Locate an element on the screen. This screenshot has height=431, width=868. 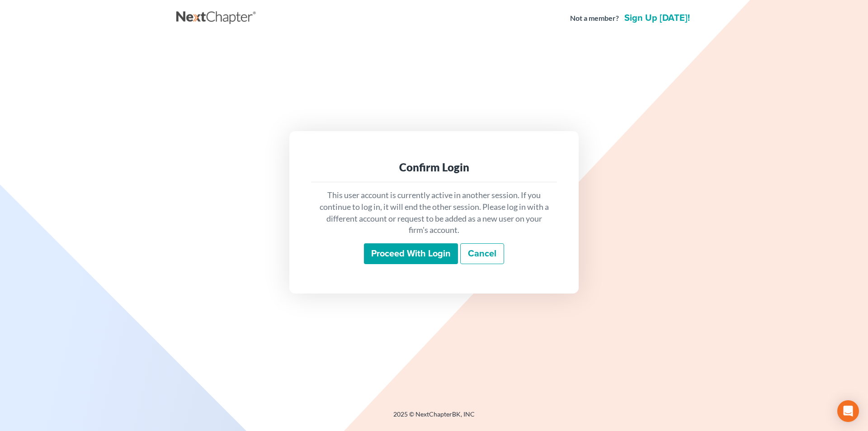
strong: Not a member? is located at coordinates (594, 18).